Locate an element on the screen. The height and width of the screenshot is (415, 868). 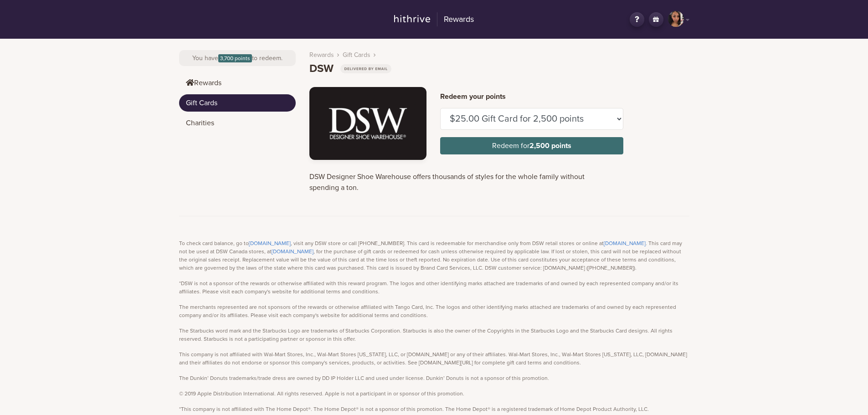
p: *This company is not affiliated with The Home Depot®. The Home Depot® is not a sponsor of this pr... is located at coordinates (434, 409).